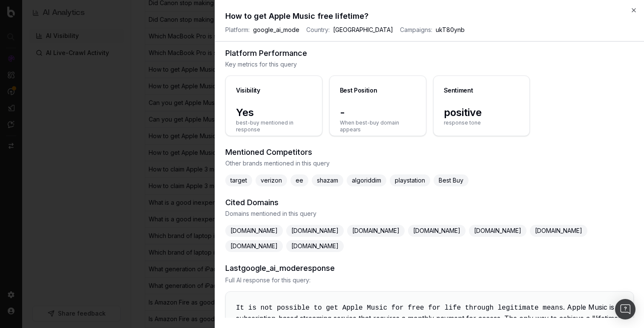  What do you see at coordinates (429, 268) in the screenshot?
I see `h3: Last google_ai_mode response` at bounding box center [429, 268].